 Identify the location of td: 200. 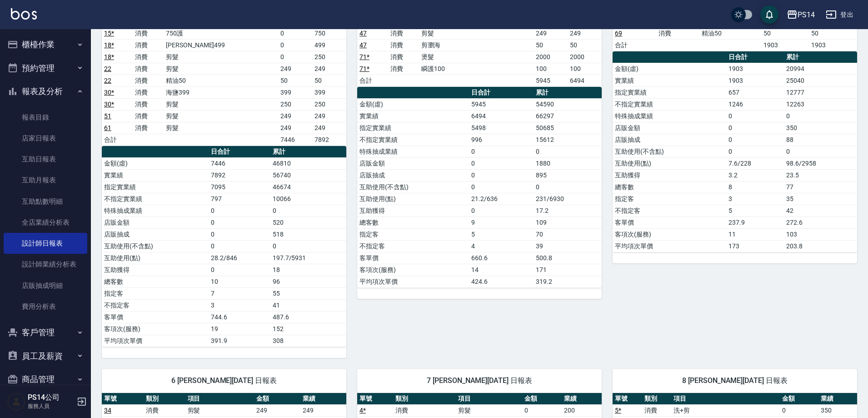
(581, 410).